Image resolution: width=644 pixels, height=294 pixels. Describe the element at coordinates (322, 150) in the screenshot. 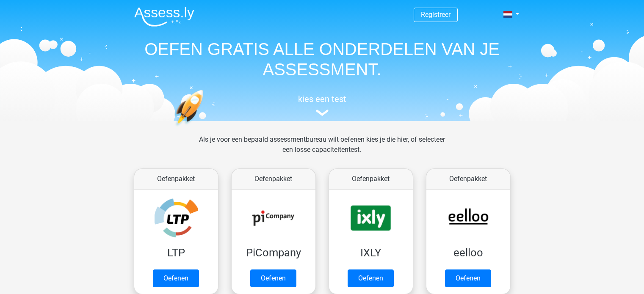

I see `div: Als je voor een bepaald assessmentbureau wilt oefenen kies je die hier, of selecteer een losse ca...` at that location.